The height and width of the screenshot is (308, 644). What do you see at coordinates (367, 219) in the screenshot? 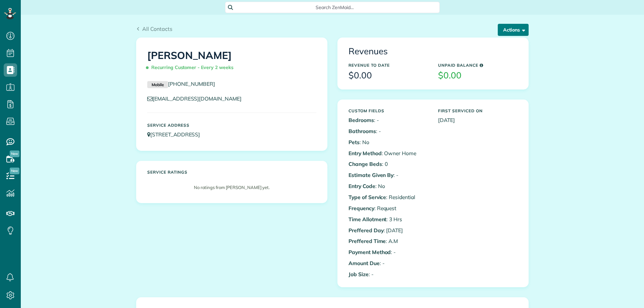
I see `b: Time Allotment` at bounding box center [367, 219].